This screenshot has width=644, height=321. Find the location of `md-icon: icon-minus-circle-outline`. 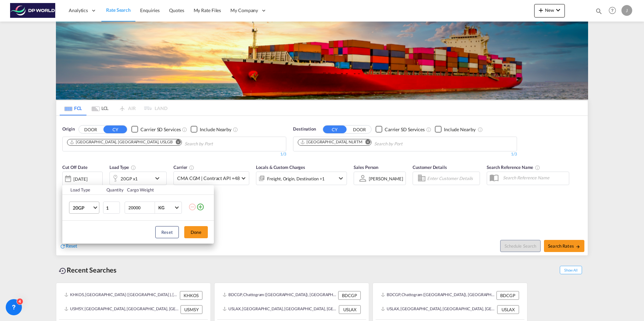

md-icon: icon-minus-circle-outline is located at coordinates (193, 207).